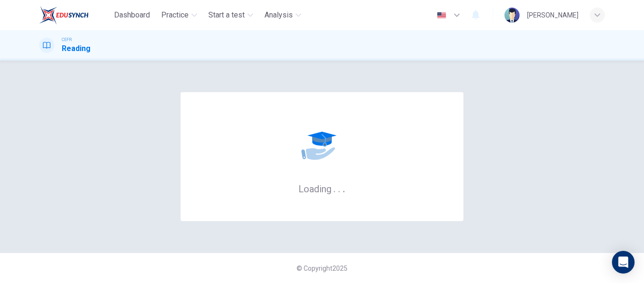  What do you see at coordinates (322, 189) in the screenshot?
I see `h6: Loading` at bounding box center [322, 189].